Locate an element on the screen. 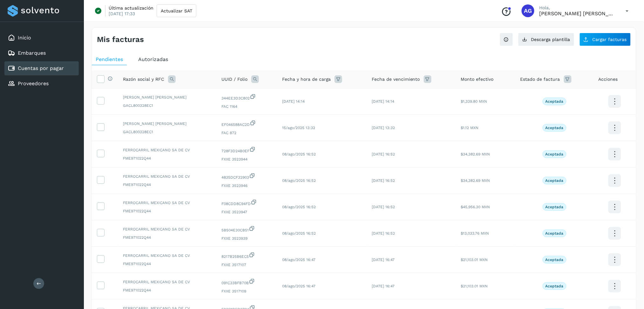 The height and width of the screenshot is (309, 644). span: $45,956.30 MXN is located at coordinates (475, 207).